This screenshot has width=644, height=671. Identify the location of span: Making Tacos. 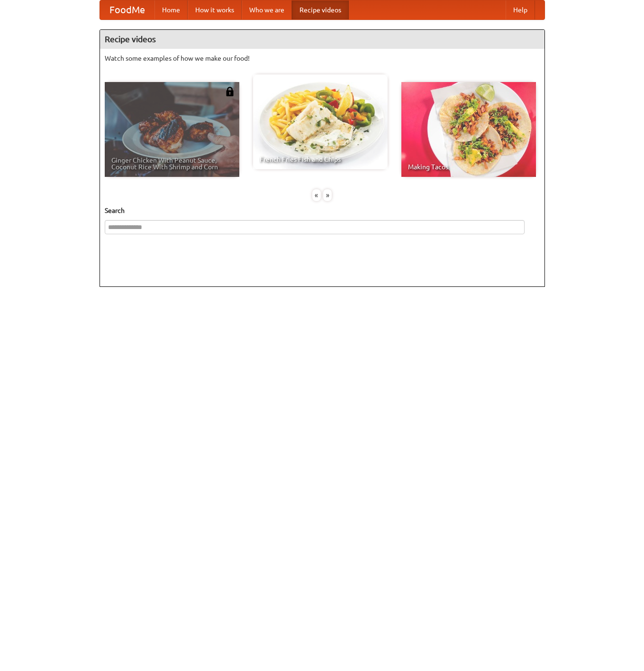
(469, 167).